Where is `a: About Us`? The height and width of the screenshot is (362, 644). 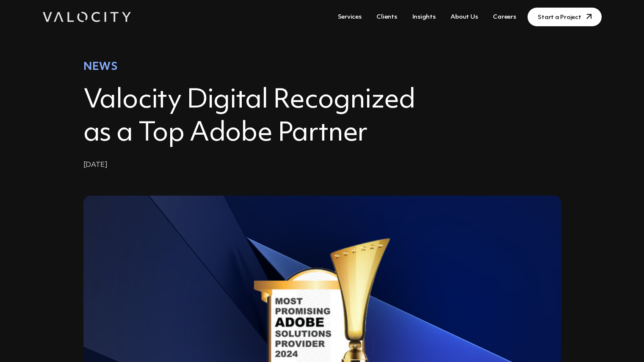
a: About Us is located at coordinates (464, 17).